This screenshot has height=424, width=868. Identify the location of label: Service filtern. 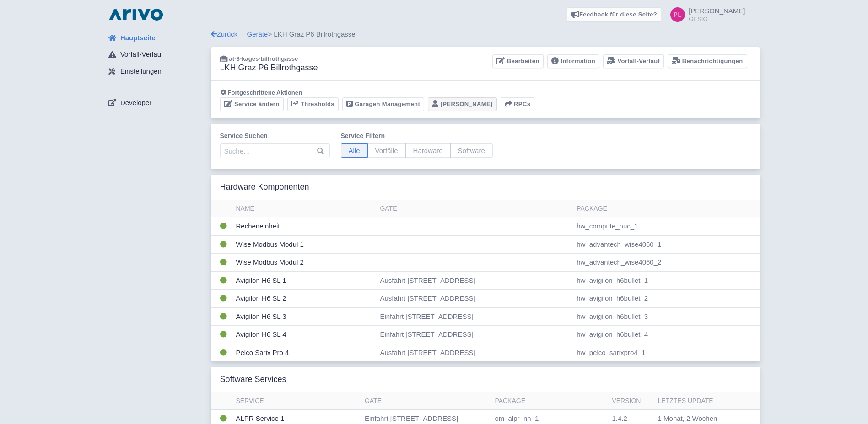
(417, 136).